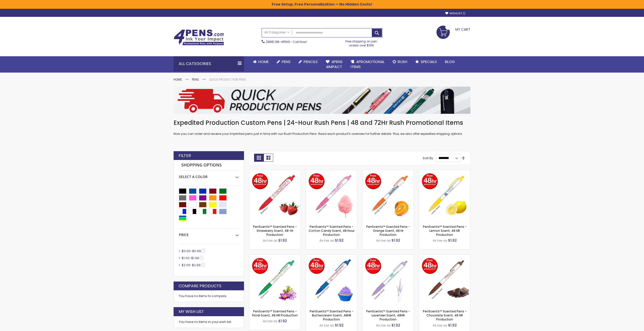 The image size is (644, 331). What do you see at coordinates (388, 280) in the screenshot?
I see `img: PenScents™ Scented Pens - Lavender Scent, 48HR Production` at bounding box center [388, 280].